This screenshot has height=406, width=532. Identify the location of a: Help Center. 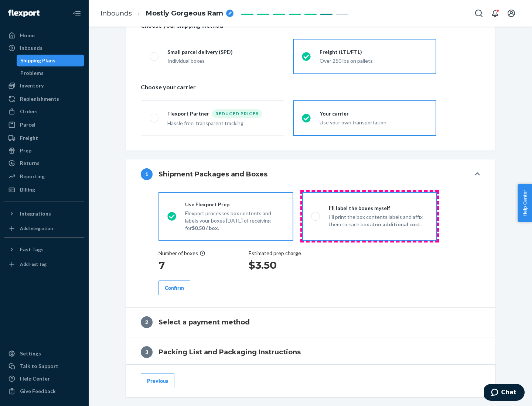
(44, 379).